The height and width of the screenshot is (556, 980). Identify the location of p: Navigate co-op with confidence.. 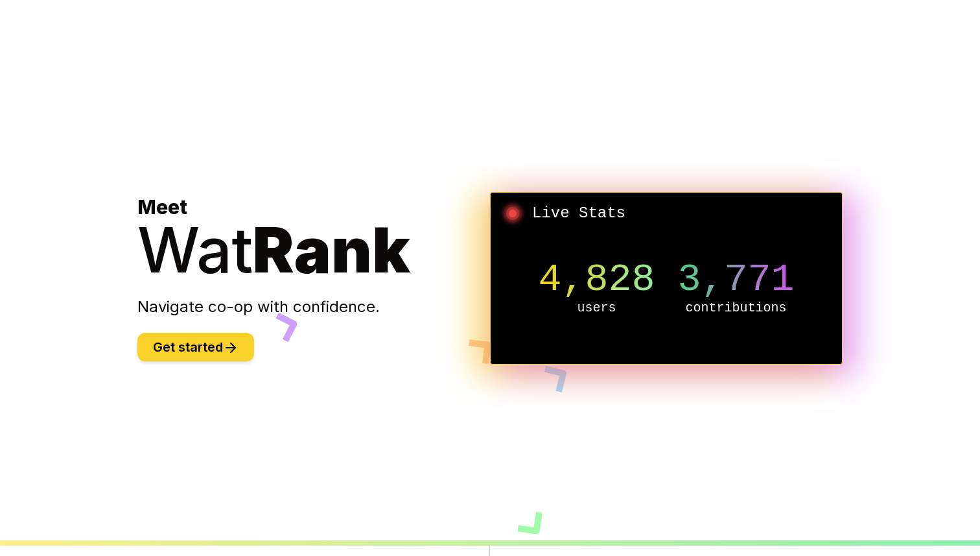
(314, 307).